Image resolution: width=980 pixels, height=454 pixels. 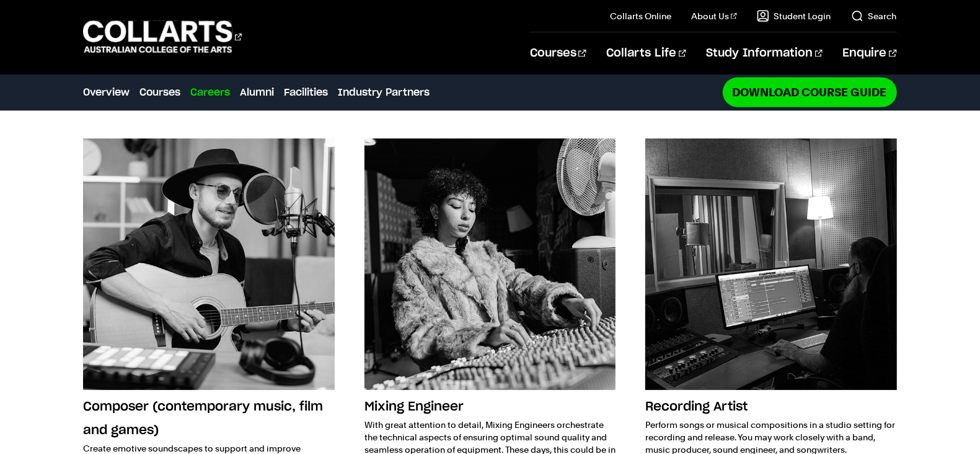 What do you see at coordinates (646, 53) in the screenshot?
I see `a: Collarts Life` at bounding box center [646, 53].